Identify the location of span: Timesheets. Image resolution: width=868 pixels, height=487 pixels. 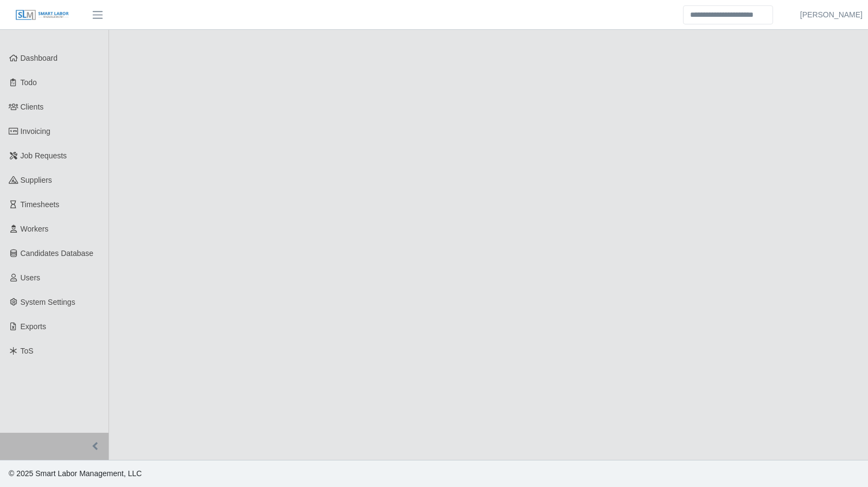
(40, 204).